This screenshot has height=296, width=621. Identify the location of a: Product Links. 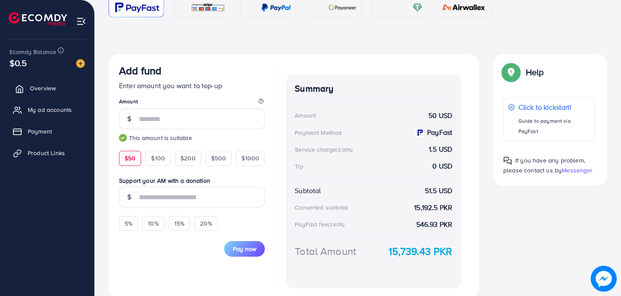
(47, 153).